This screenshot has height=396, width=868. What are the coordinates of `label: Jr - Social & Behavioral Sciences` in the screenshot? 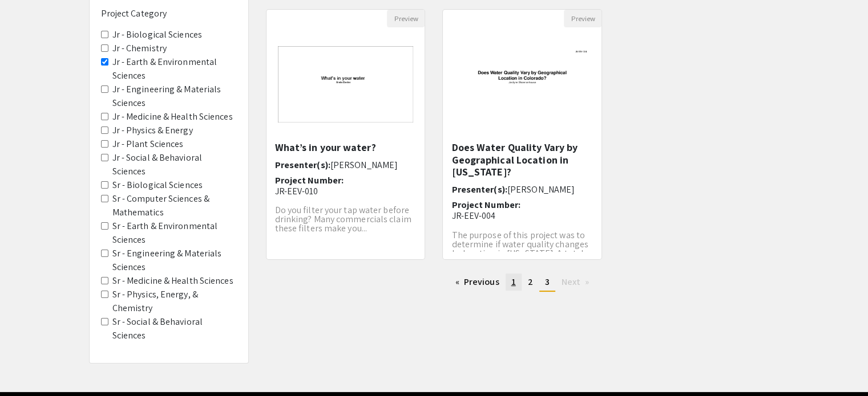 It's located at (175, 165).